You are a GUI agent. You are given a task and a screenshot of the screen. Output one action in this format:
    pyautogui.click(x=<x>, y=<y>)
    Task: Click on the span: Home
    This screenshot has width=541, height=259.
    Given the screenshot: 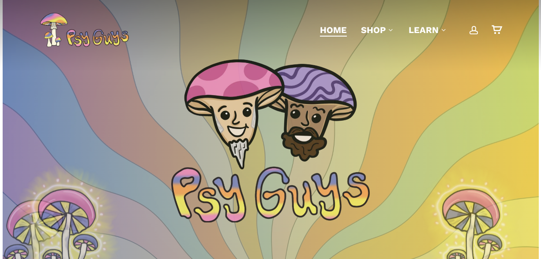 What is the action you would take?
    pyautogui.click(x=333, y=30)
    